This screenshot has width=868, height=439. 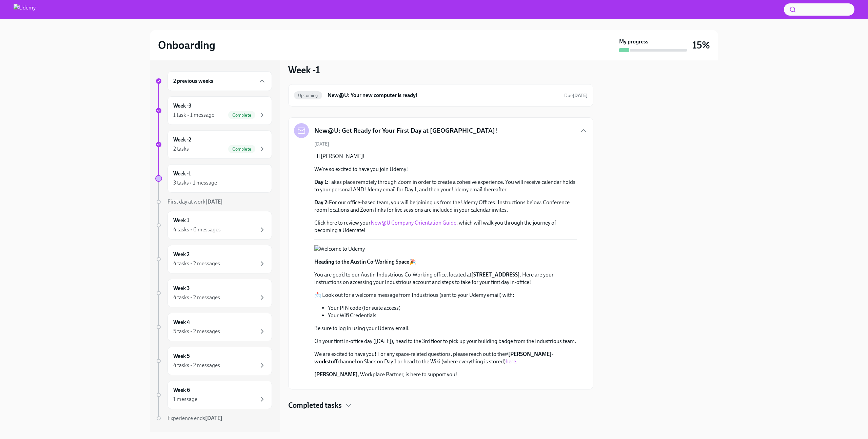 What do you see at coordinates (446, 206) in the screenshot?
I see `p: For our office-based team, you will be joining us from the Udemy Offices! Instructions below. Con...` at bounding box center [446, 206].